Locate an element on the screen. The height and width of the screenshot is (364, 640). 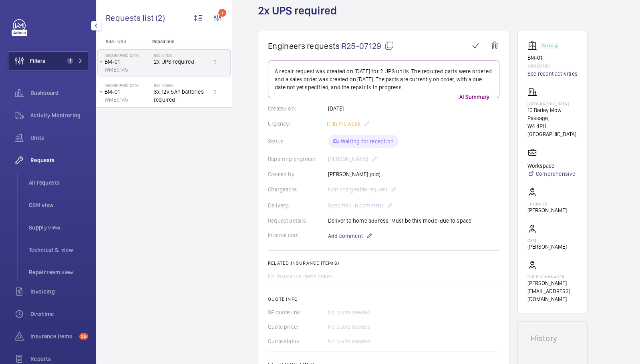
span: Requests is located at coordinates (59, 160).